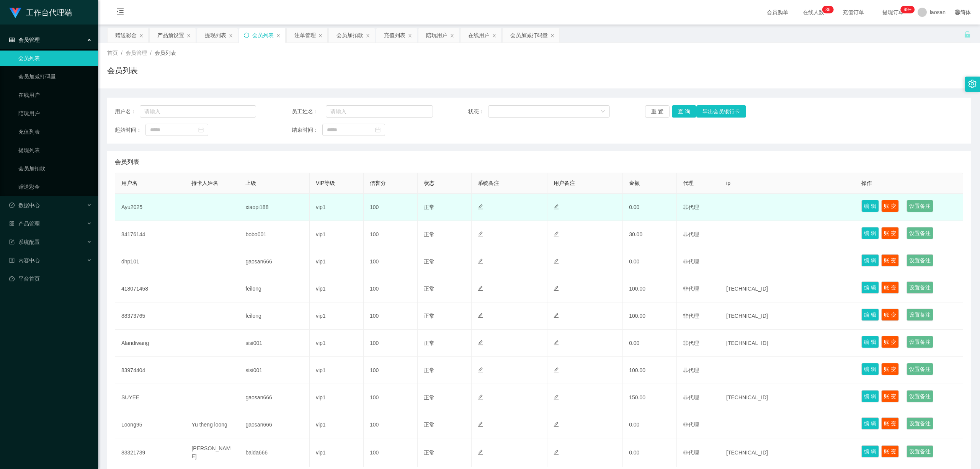  What do you see at coordinates (853, 12) in the screenshot?
I see `span: 充值订单` at bounding box center [853, 12].